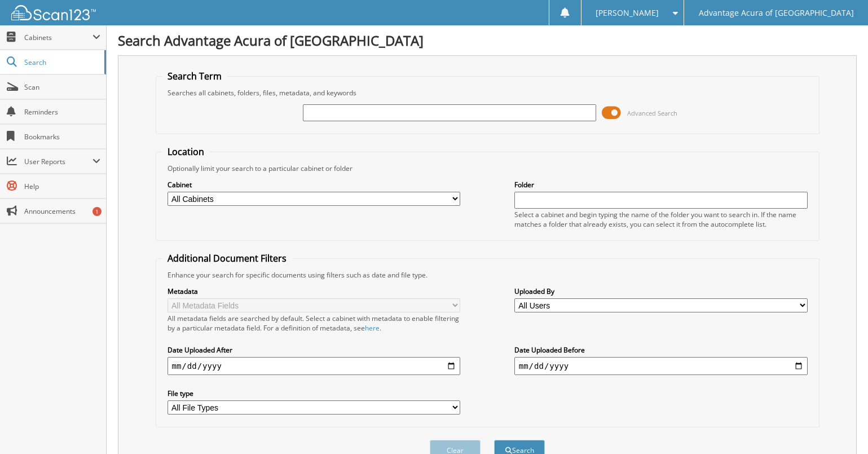  Describe the element at coordinates (661, 219) in the screenshot. I see `div: Select a cabinet and begin typing the name of the folder you want to search in. If the name match...` at that location.